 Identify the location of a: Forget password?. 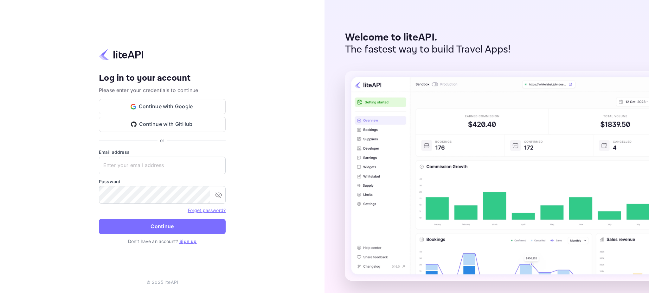
(207, 210).